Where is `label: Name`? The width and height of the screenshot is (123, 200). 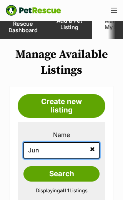
label: Name is located at coordinates (61, 135).